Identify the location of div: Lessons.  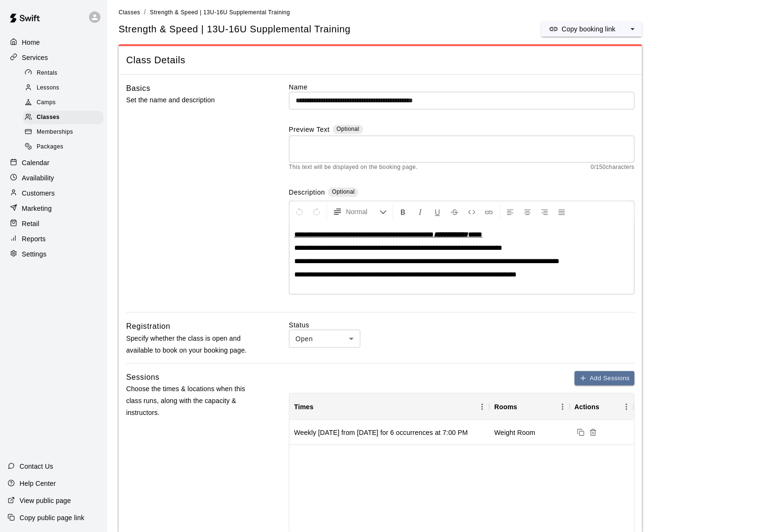
(63, 88).